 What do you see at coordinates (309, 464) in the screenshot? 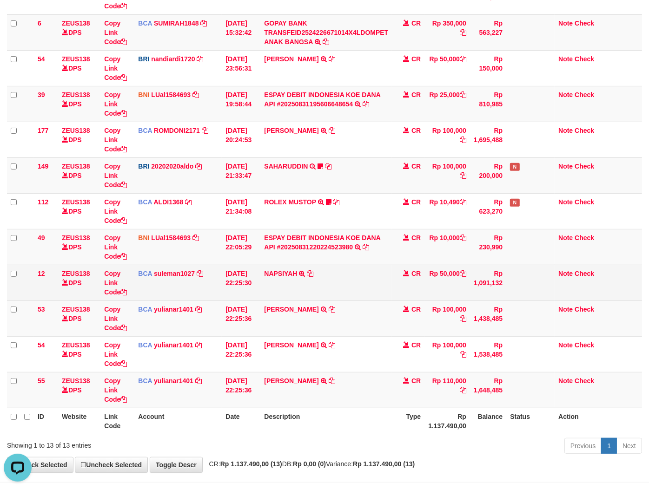
I see `strong: Rp 0,00 (0)` at bounding box center [309, 464].